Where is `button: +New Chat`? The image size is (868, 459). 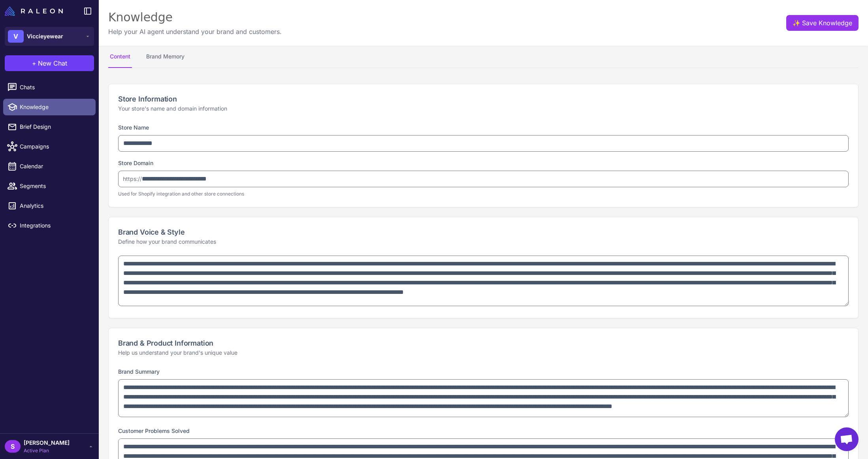 button: +New Chat is located at coordinates (49, 63).